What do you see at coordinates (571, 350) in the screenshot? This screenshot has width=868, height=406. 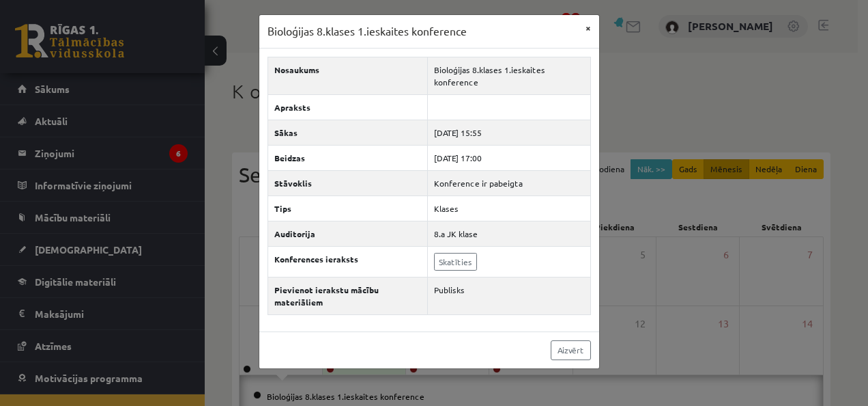 I see `a: Aizvērt` at bounding box center [571, 350].